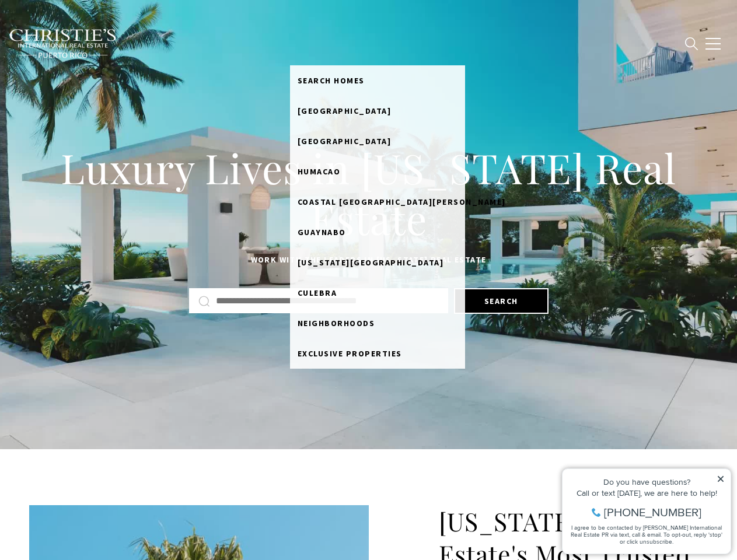 Image resolution: width=737 pixels, height=560 pixels. Describe the element at coordinates (336, 323) in the screenshot. I see `span: Neighborhoods` at that location.